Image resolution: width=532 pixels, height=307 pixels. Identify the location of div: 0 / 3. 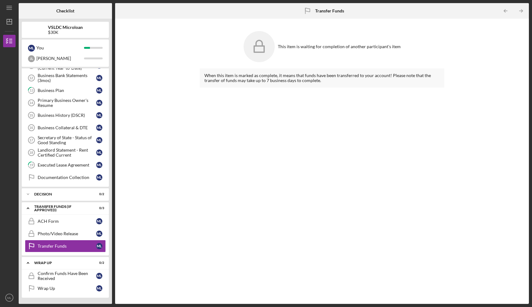
(99, 208).